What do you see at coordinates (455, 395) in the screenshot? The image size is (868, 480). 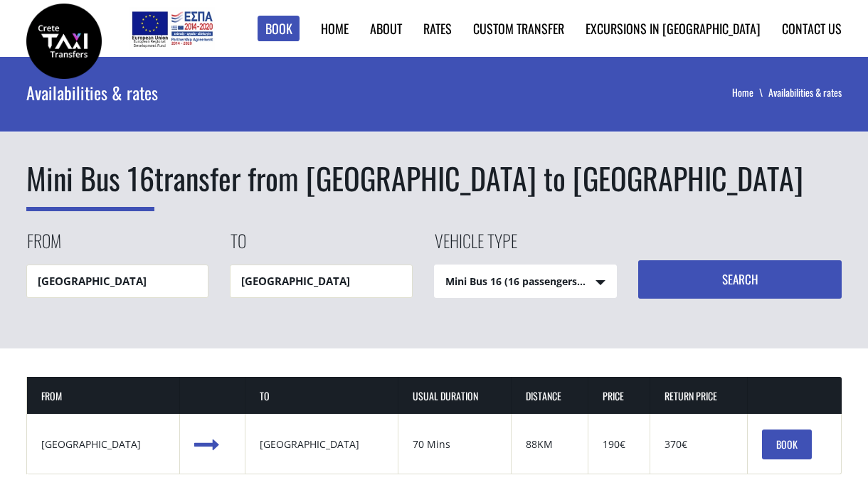 I see `th: USUAL DURATION` at bounding box center [455, 395].